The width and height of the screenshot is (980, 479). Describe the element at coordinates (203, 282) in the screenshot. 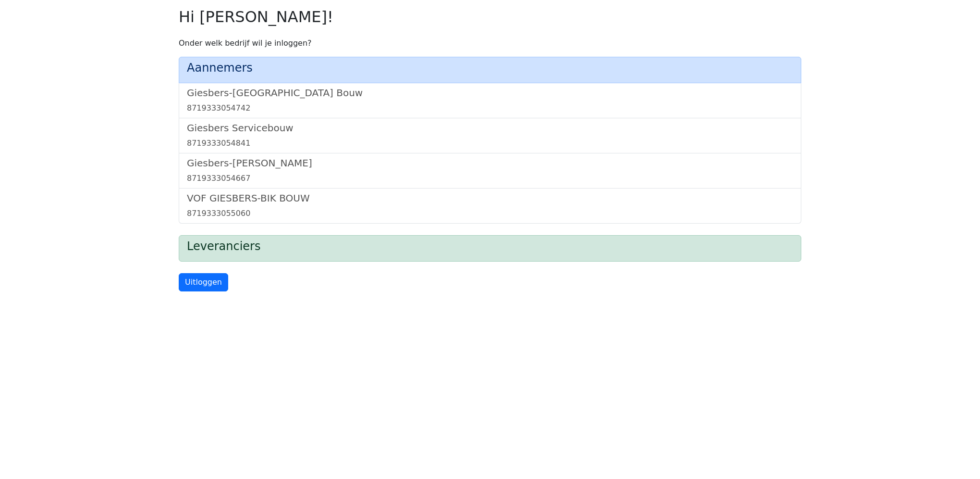

I see `a: Uitloggen` at that location.